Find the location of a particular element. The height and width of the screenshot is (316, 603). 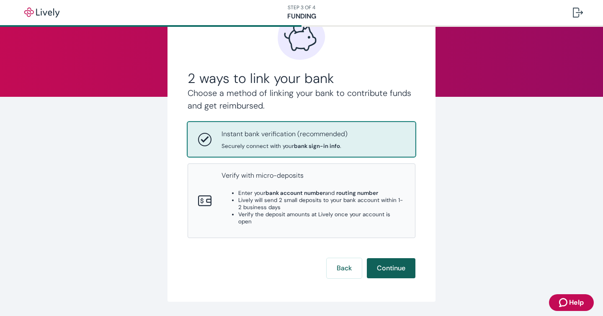

strong: routing number is located at coordinates (357, 193).